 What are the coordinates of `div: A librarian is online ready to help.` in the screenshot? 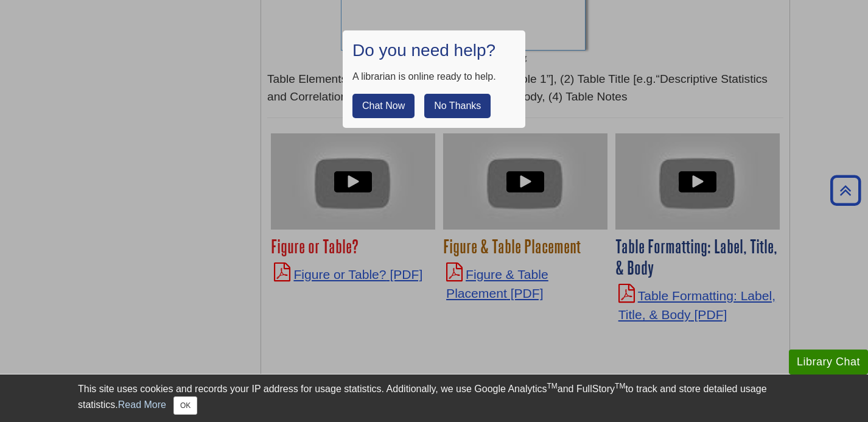 It's located at (434, 77).